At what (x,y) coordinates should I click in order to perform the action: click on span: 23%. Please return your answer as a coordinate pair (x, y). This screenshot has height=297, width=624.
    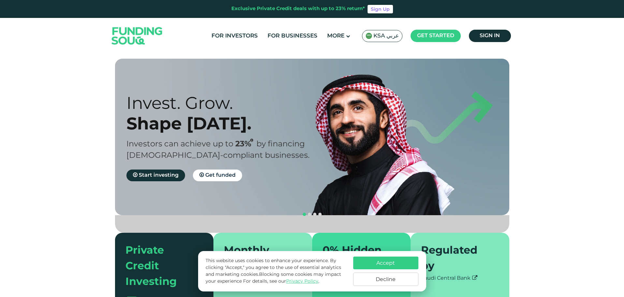
    Looking at the image, I should click on (246, 144).